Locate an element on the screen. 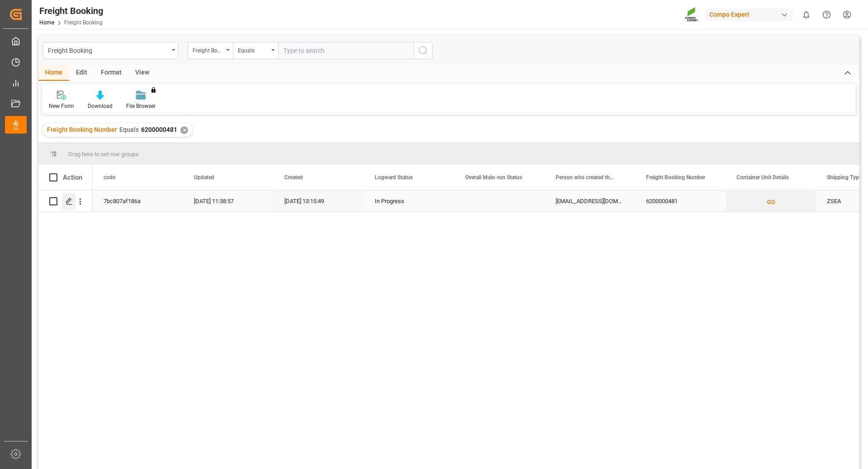  span: 6200000481 is located at coordinates (159, 130).